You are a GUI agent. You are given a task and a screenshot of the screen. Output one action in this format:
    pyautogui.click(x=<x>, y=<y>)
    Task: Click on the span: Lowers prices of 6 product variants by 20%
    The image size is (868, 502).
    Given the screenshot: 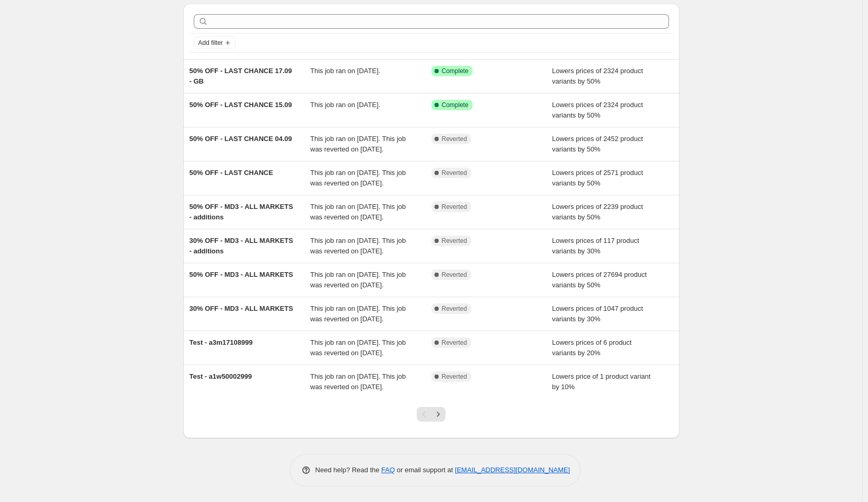 What is the action you would take?
    pyautogui.click(x=592, y=347)
    